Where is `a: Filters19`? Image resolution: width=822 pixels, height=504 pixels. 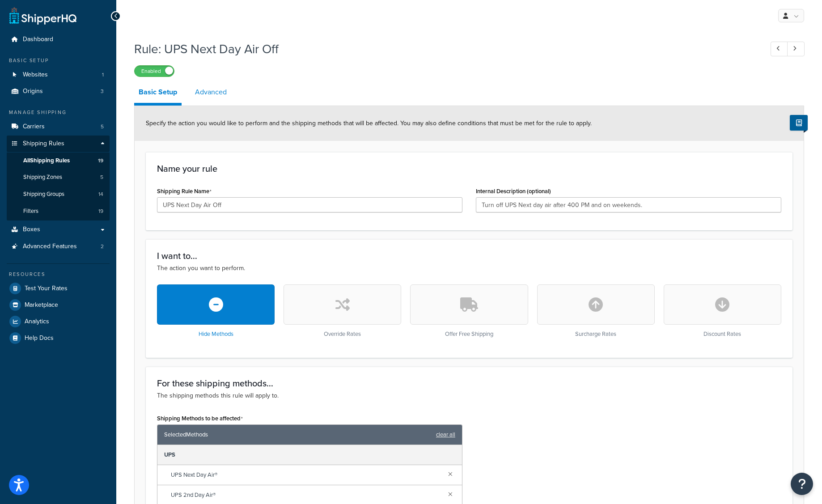 a: Filters19 is located at coordinates (58, 211).